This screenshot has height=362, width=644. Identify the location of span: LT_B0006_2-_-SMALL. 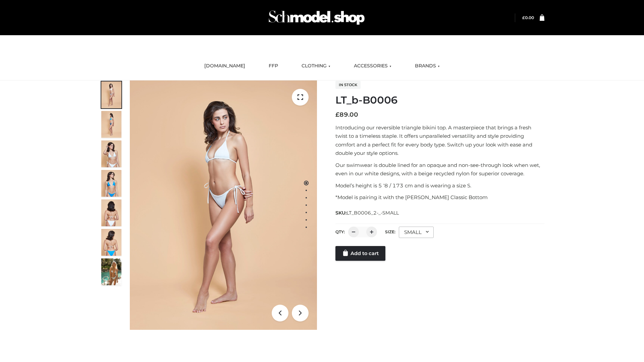
(372, 213).